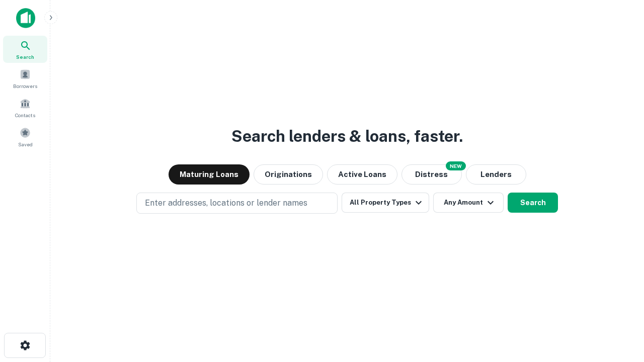  What do you see at coordinates (25, 137) in the screenshot?
I see `div: Saved` at bounding box center [25, 137].